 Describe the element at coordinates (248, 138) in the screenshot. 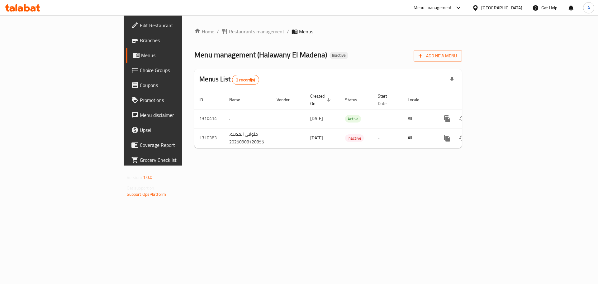

I see `td: حلواني المدينه, 20250908120855` at that location.